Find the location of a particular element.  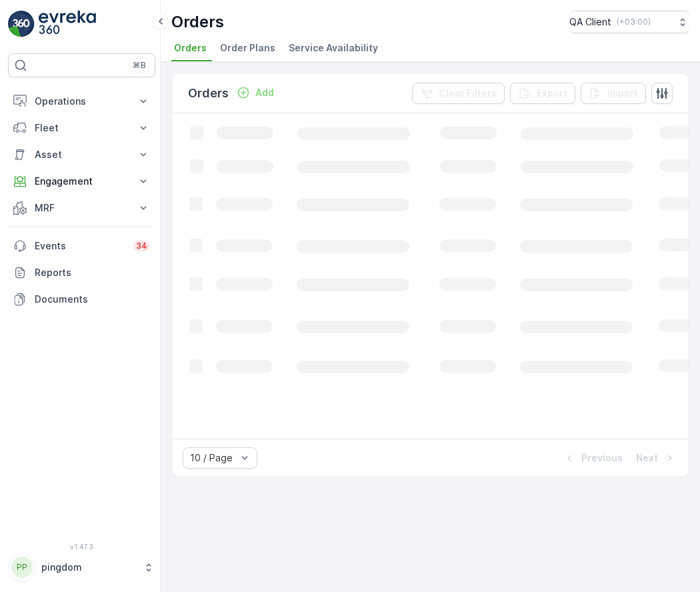

button: Asset is located at coordinates (81, 155).